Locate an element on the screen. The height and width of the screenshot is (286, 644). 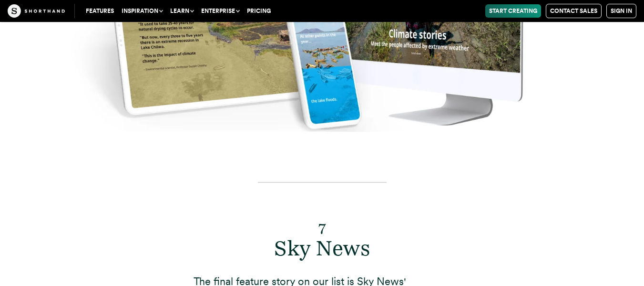
a: Start Creating is located at coordinates (513, 11).